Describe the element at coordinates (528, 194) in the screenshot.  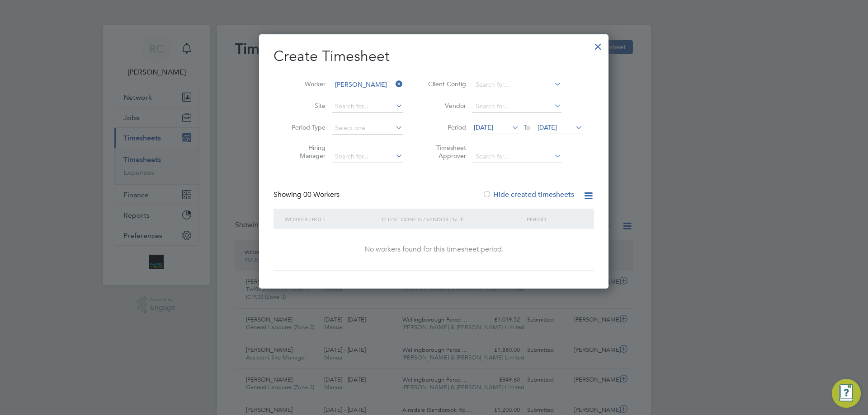
I see `label: Hide created timesheets` at that location.